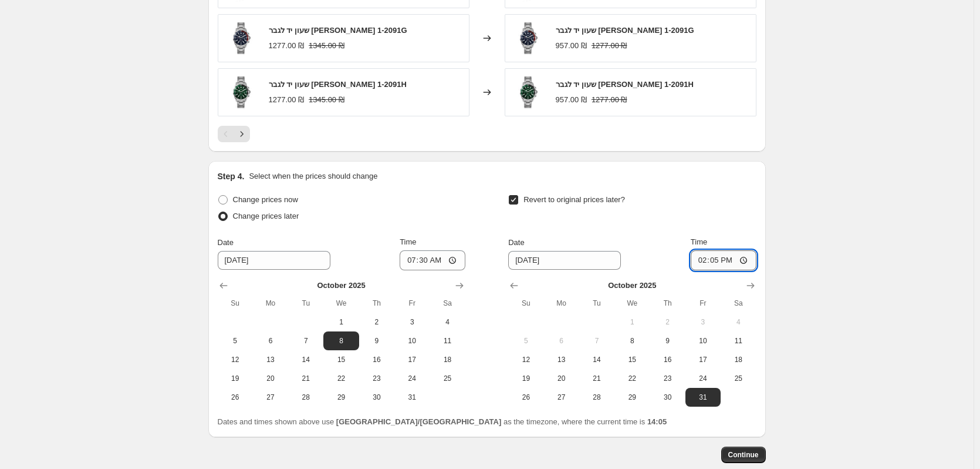 The height and width of the screenshot is (469, 980). Describe the element at coordinates (376, 359) in the screenshot. I see `span: 16` at that location.